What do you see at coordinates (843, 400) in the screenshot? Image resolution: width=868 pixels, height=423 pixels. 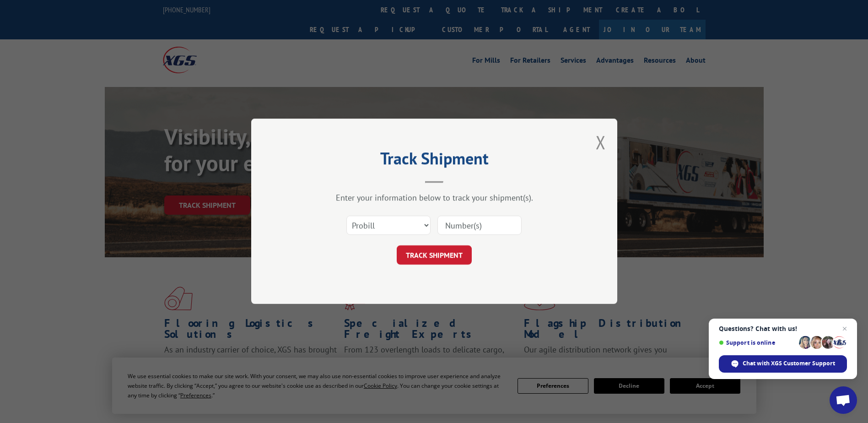 I see `div: Open chat` at bounding box center [843, 400].